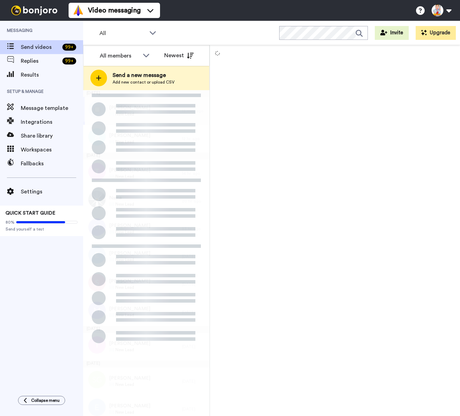 Image resolution: width=460 pixels, height=416 pixels. Describe the element at coordinates (52, 136) in the screenshot. I see `span: Share library` at that location.